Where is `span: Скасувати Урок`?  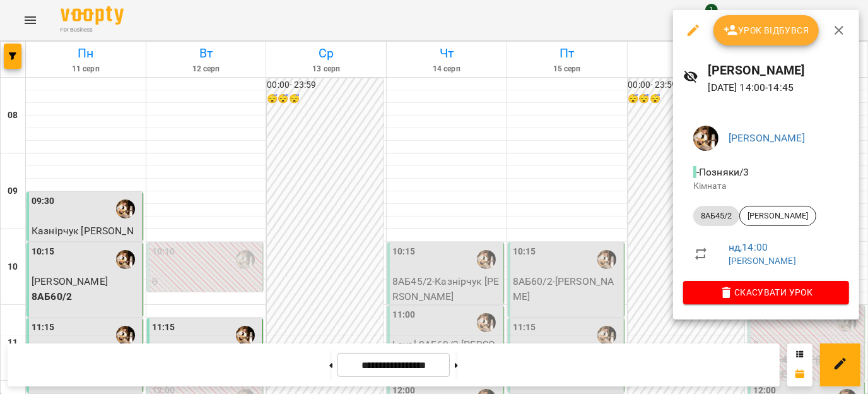
span: Скасувати Урок is located at coordinates (766, 293).